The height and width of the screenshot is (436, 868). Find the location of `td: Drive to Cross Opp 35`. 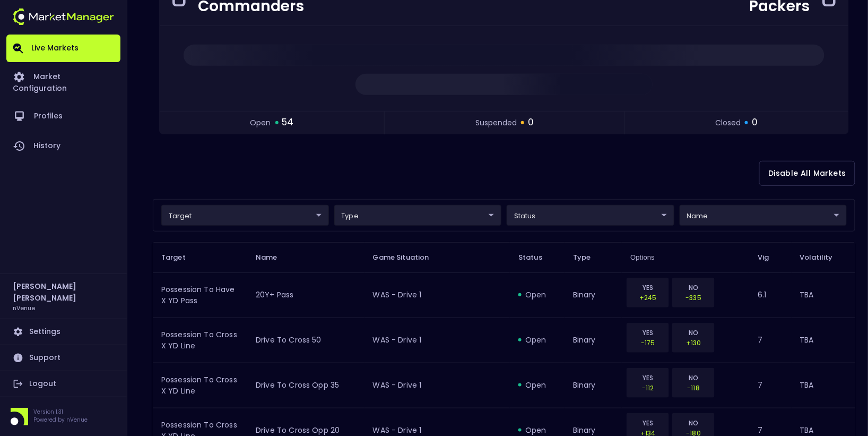

td: Drive to Cross Opp 35 is located at coordinates (306, 385).